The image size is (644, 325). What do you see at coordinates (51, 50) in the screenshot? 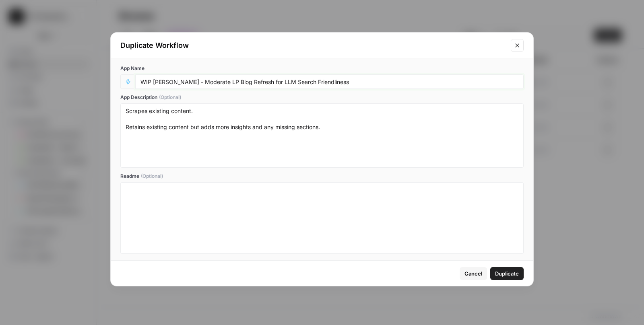
I see `div: Domain Overview` at bounding box center [51, 50].